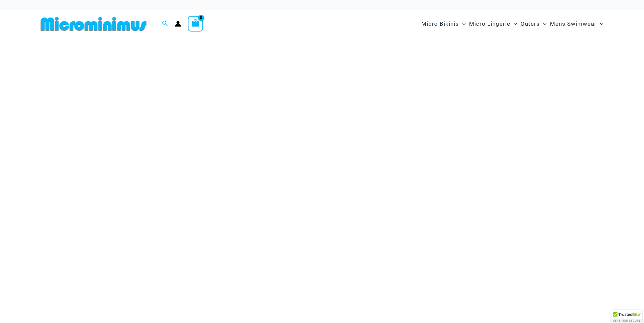 This screenshot has width=644, height=323. Describe the element at coordinates (443, 24) in the screenshot. I see `a: Micro BikinisMenu ToggleMenu Toggle` at that location.